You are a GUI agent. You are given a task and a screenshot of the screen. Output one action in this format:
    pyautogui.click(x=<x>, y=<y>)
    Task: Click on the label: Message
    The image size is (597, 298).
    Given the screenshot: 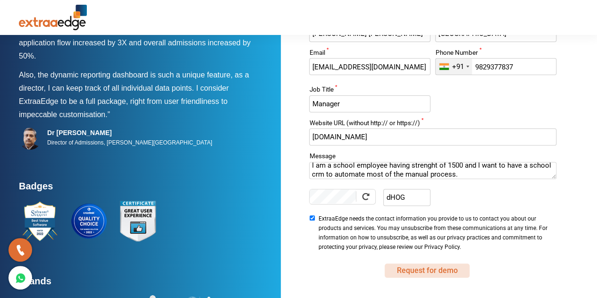 What is the action you would take?
    pyautogui.click(x=432, y=157)
    